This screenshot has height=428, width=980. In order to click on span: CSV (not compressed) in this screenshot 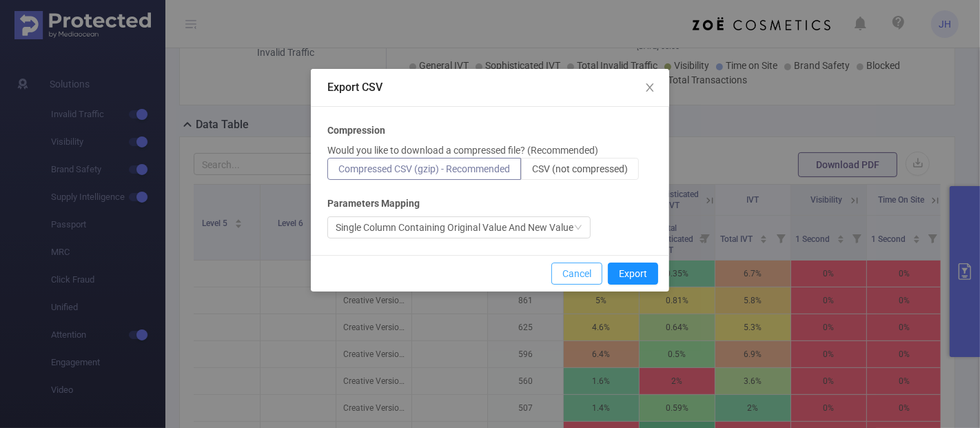, I will do `click(580, 168)`.